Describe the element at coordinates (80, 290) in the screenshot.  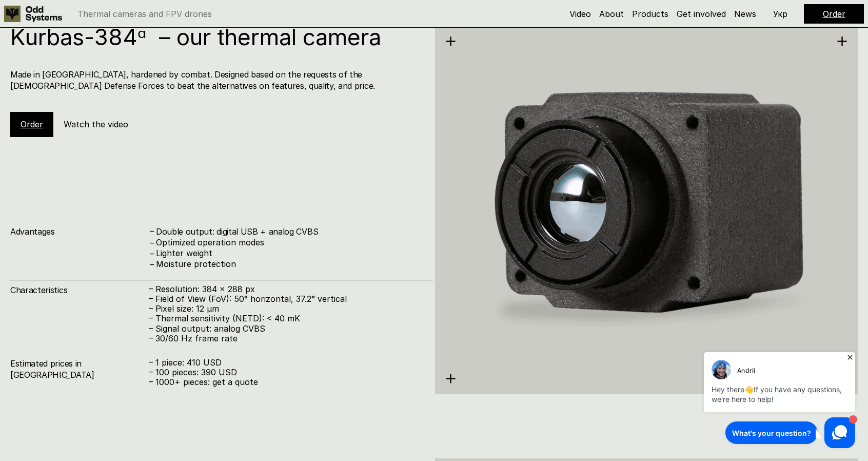
I see `h4: Characteristics` at that location.